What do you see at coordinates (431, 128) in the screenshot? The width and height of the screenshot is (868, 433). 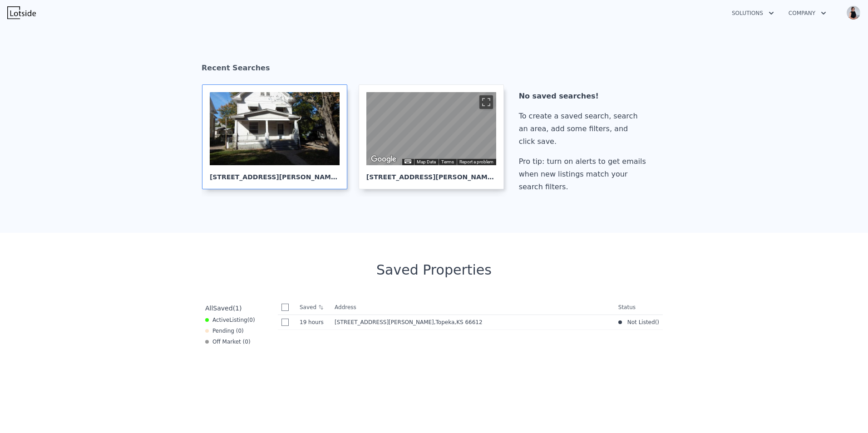 I see `div: Street View` at bounding box center [431, 128].